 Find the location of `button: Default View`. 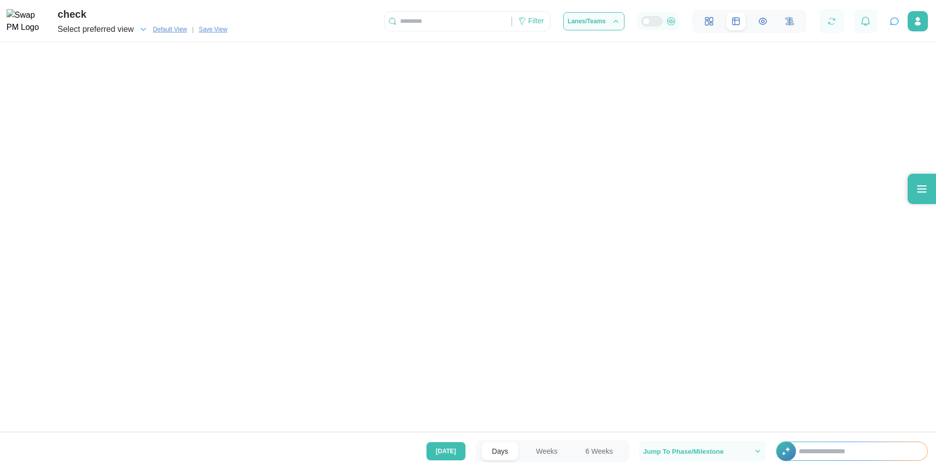

button: Default View is located at coordinates (170, 29).